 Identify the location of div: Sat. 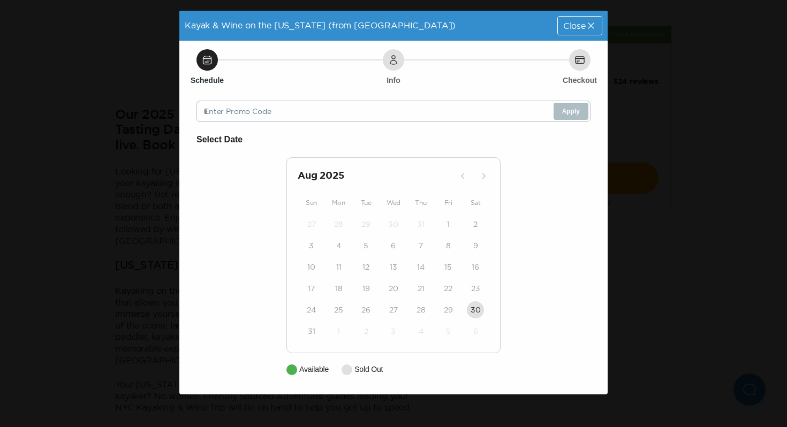
(475, 203).